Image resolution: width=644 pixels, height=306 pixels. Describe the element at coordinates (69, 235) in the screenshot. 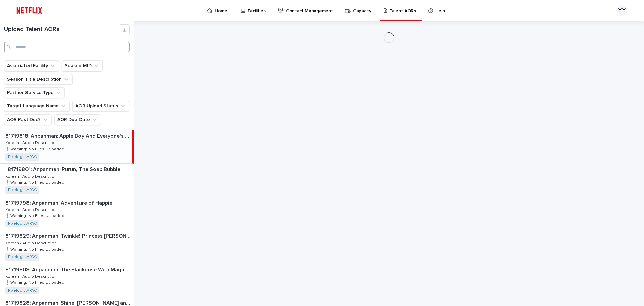

I see `p: 81719829: Anpanman: Twinkle! Princess Vanilla of Ice Cream Land` at that location.